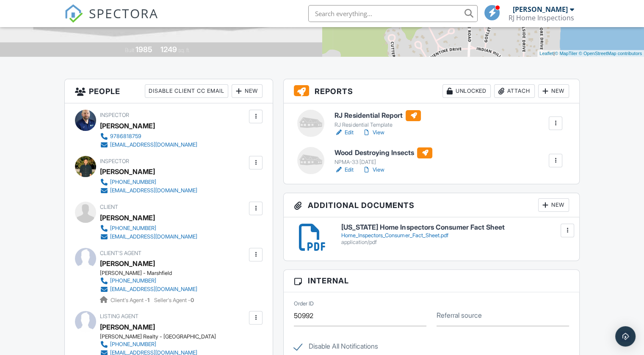  I want to click on label: Order ID, so click(304, 304).